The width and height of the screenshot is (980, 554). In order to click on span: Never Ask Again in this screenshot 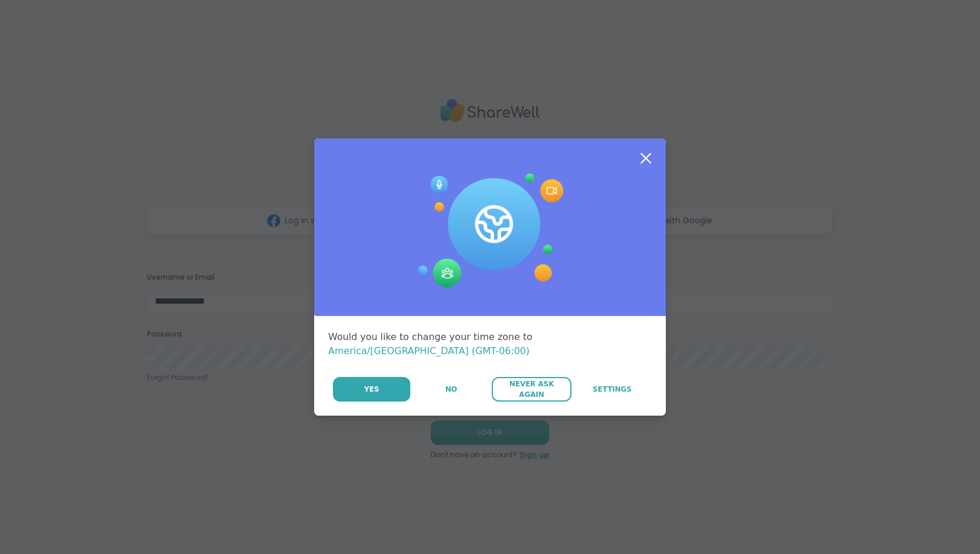, I will do `click(531, 389)`.